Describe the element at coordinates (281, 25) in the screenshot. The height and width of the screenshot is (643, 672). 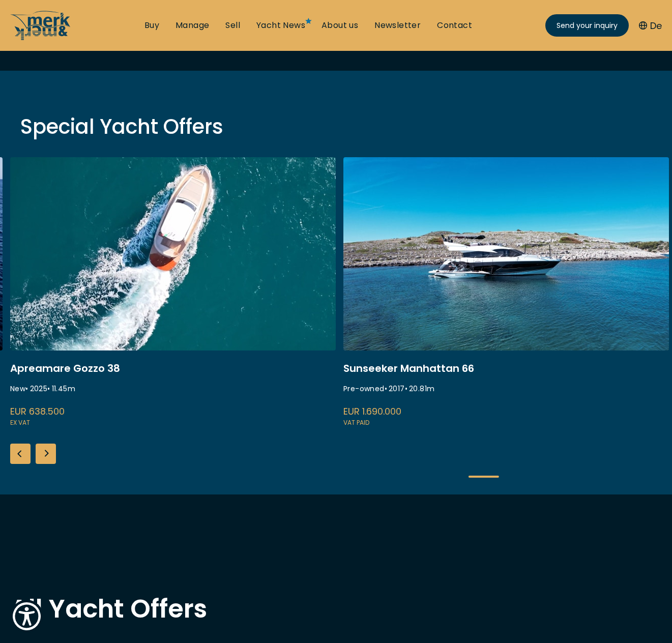
I see `a: Yacht News` at that location.